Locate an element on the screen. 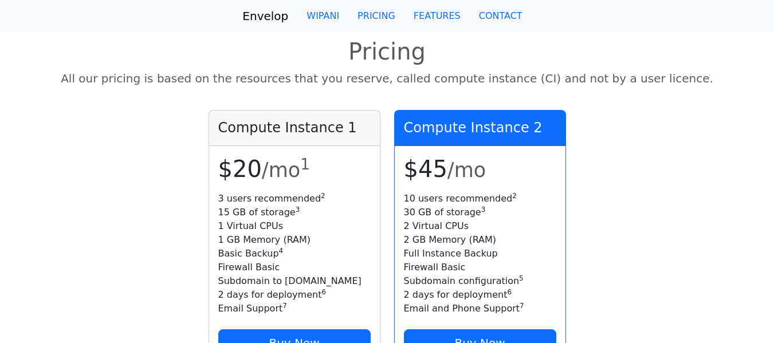 This screenshot has height=343, width=774. h1: $20 is located at coordinates (294, 169).